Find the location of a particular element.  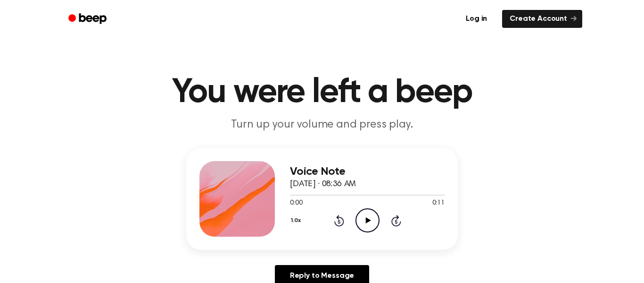

a: Log in is located at coordinates (477, 19).